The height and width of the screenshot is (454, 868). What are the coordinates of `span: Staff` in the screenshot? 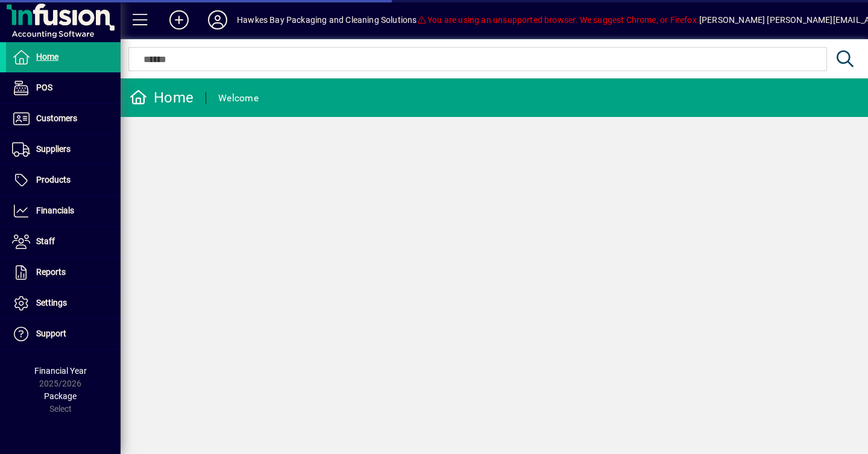 It's located at (45, 241).